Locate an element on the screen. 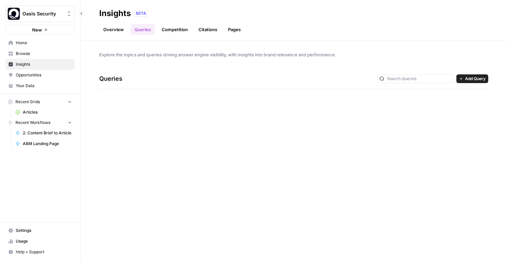 This screenshot has height=260, width=507. a: Overview is located at coordinates (113, 29).